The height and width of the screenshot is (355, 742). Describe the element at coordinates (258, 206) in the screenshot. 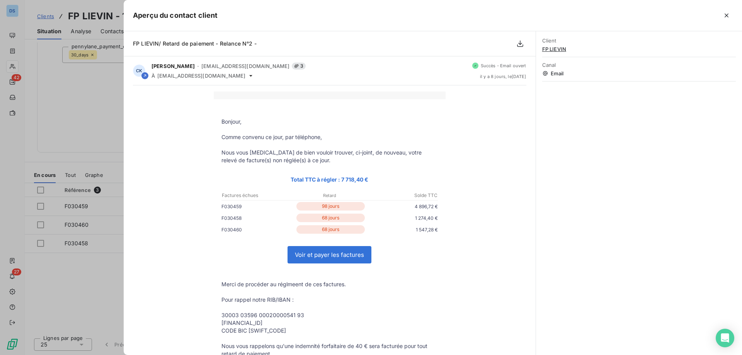

I see `p: F030459` at that location.